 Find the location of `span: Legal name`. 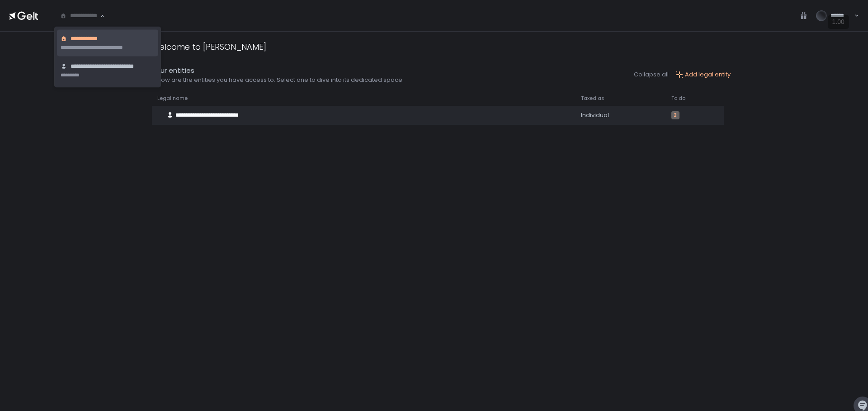

span: Legal name is located at coordinates (172, 98).